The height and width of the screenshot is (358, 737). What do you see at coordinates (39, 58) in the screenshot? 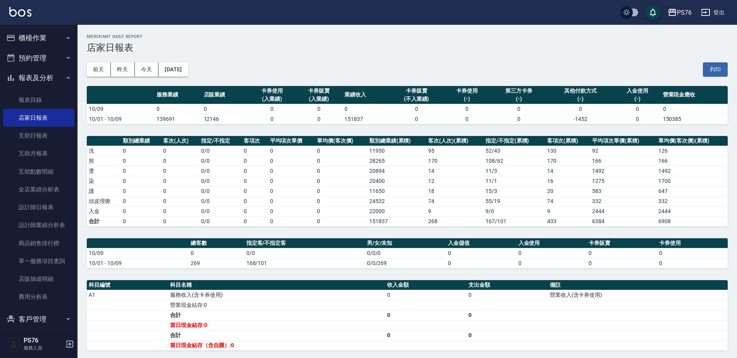
I see `button: 預約管理` at bounding box center [39, 58].